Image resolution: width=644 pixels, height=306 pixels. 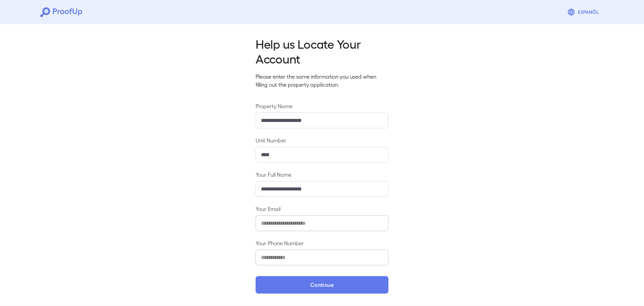 I want to click on label: Your Phone Number, so click(x=322, y=243).